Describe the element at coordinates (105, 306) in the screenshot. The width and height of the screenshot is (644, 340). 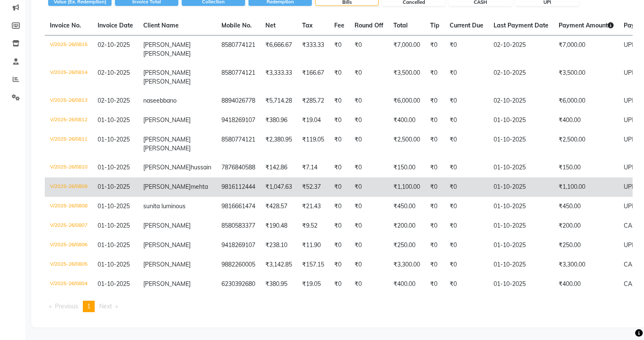
I see `span: Next` at that location.